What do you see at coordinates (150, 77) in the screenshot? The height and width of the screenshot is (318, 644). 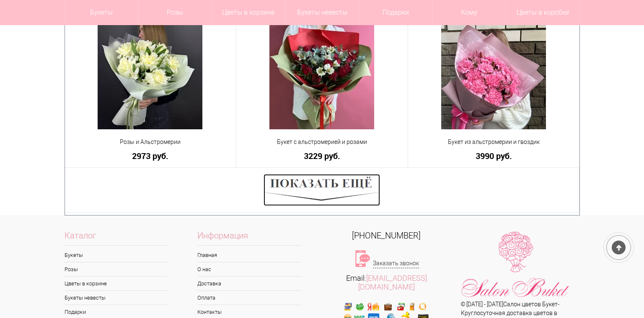 I see `img: Розы и Альстромерии` at bounding box center [150, 77].